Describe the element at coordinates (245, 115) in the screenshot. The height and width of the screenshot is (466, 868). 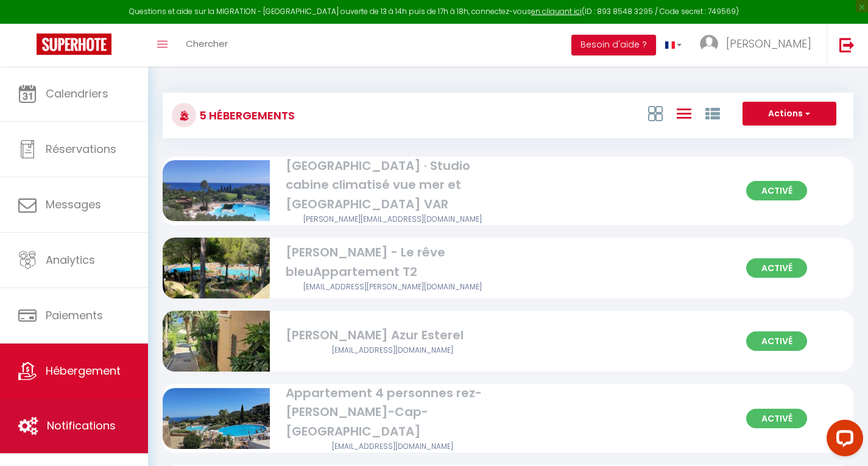
I see `h3: 5 Hébergements` at that location.